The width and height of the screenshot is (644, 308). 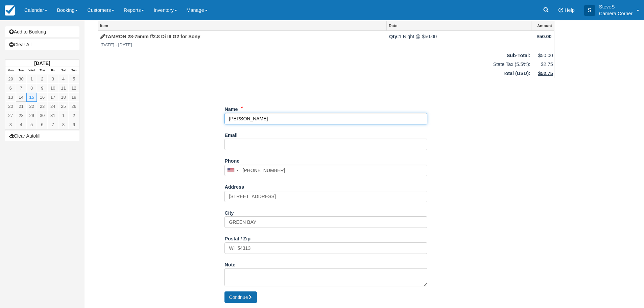 What do you see at coordinates (21, 106) in the screenshot?
I see `a: 21` at bounding box center [21, 106].